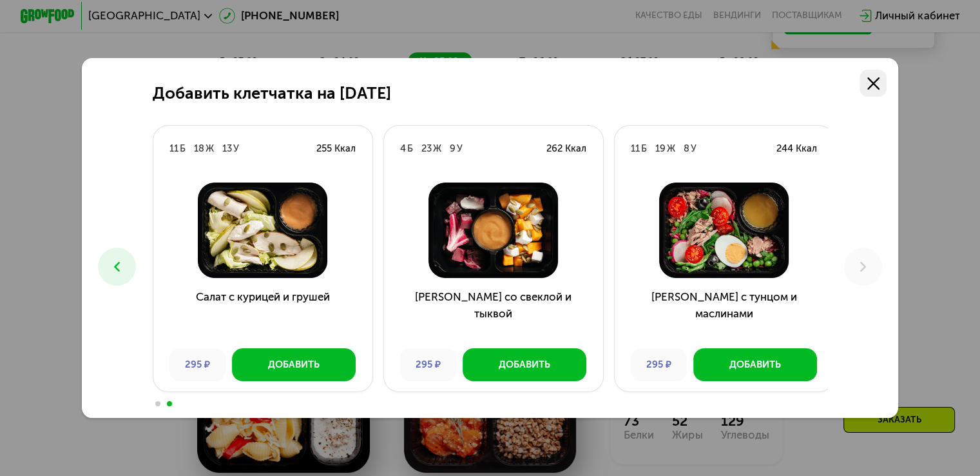 This screenshot has height=476, width=980. What do you see at coordinates (427, 148) in the screenshot?
I see `div: 23` at bounding box center [427, 148].